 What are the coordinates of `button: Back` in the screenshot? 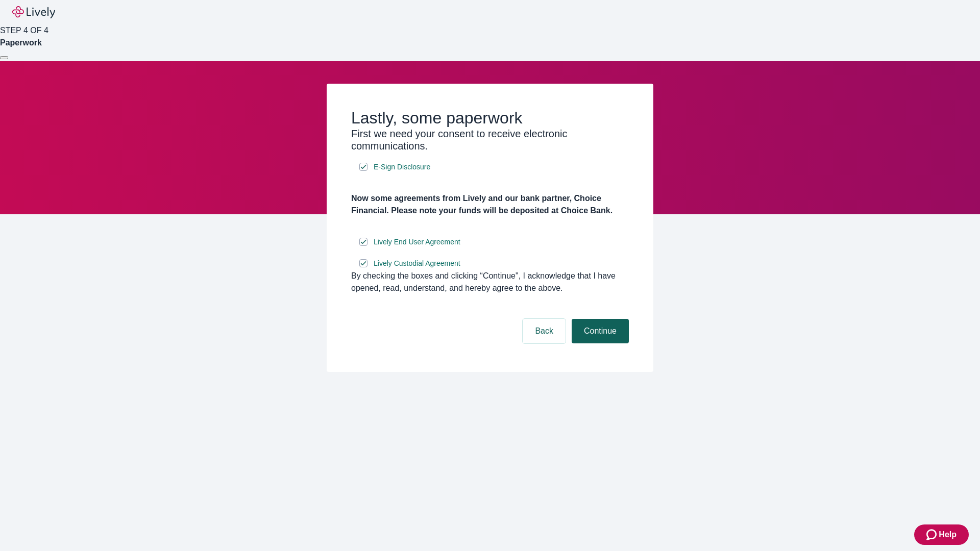 It's located at (544, 331).